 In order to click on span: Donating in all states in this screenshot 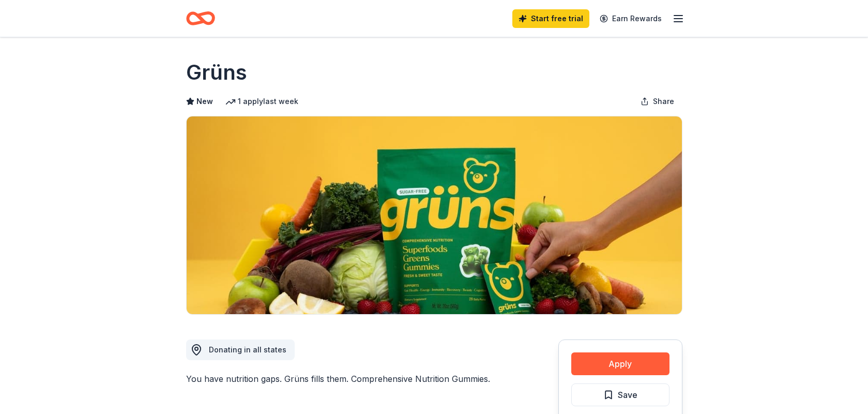, I will do `click(248, 349)`.